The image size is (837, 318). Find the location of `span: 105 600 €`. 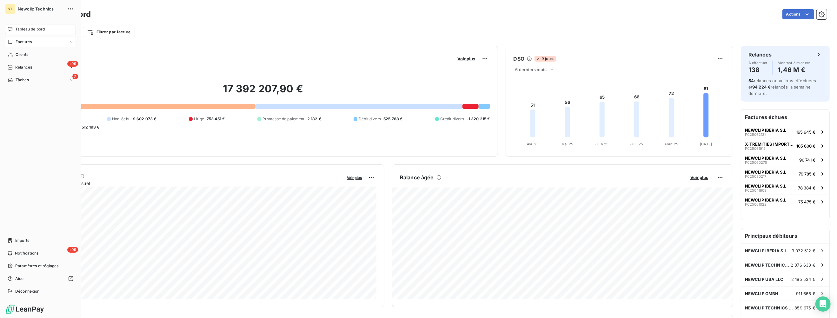

span: 105 600 € is located at coordinates (806, 146).